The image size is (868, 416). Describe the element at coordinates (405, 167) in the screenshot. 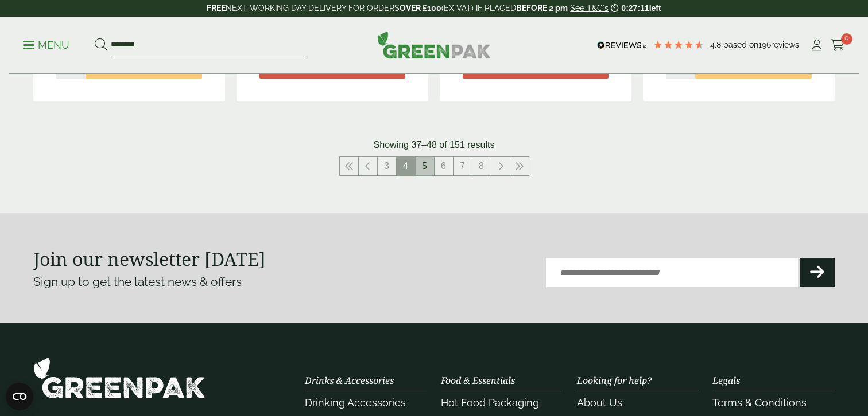

I see `span: 4` at that location.